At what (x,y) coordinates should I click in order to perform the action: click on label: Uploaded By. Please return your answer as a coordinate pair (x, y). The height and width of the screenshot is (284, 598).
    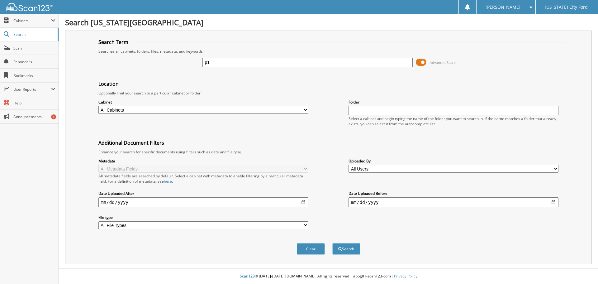
    Looking at the image, I should click on (453, 161).